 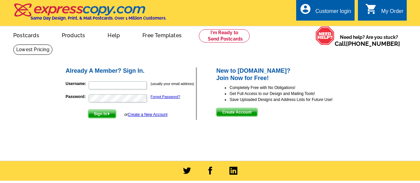 What do you see at coordinates (292, 94) in the screenshot?
I see `li: Get Full Access to our Design and Mailing Tools!` at bounding box center [292, 94].